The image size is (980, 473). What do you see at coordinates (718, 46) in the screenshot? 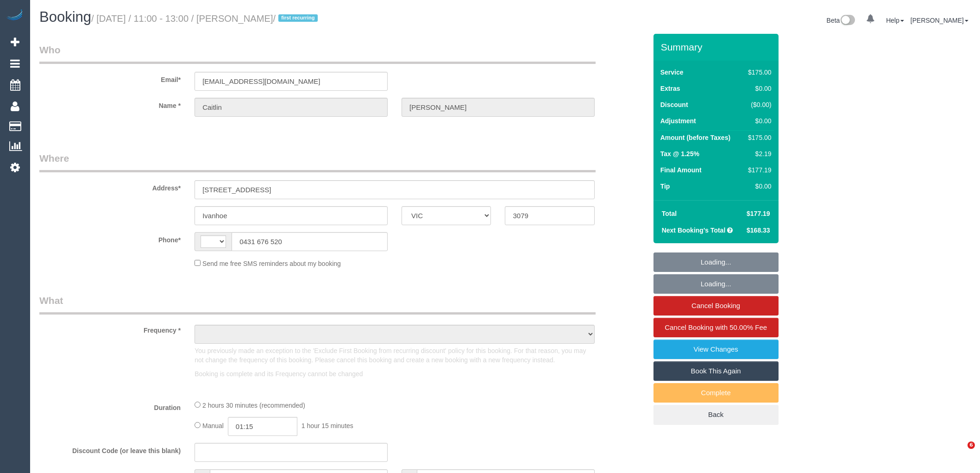
I see `h3: Summary` at bounding box center [718, 46].